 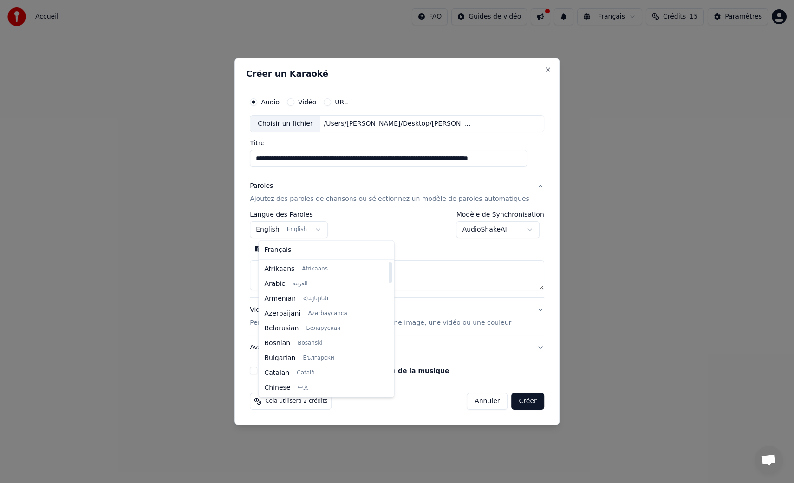 What do you see at coordinates (327, 313) in the screenshot?
I see `span: Azərbaycanca` at bounding box center [327, 313].